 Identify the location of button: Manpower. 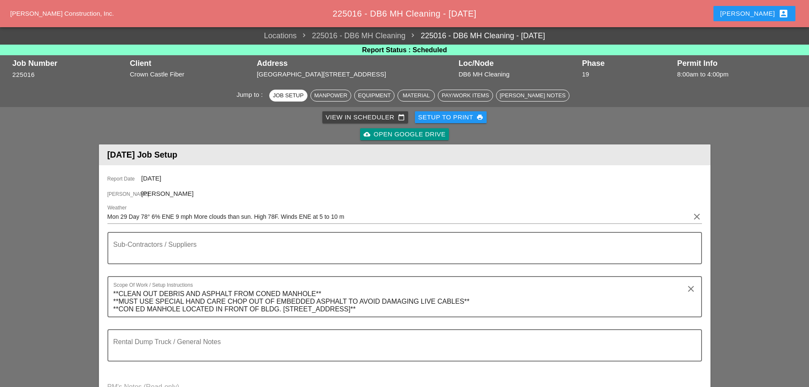
(331, 96).